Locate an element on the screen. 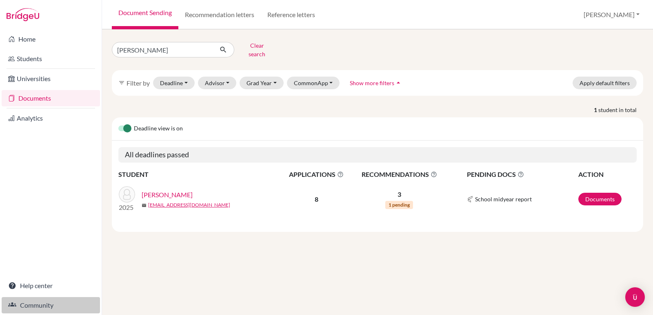 The height and width of the screenshot is (315, 653). img: Common App logo is located at coordinates (470, 200).